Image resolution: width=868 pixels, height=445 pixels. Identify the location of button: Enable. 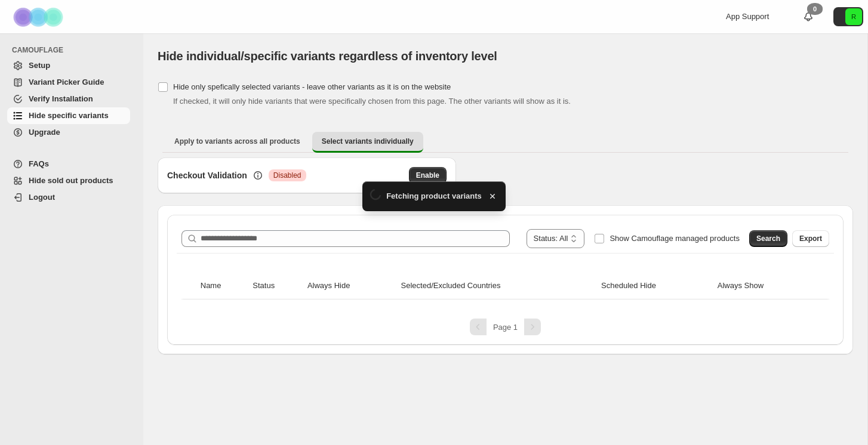
(427, 176).